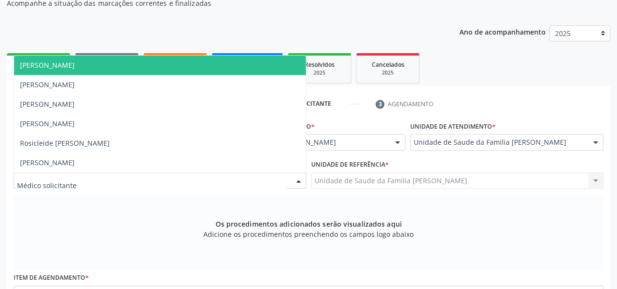  Describe the element at coordinates (503, 31) in the screenshot. I see `p: Ano de acompanhamento` at that location.